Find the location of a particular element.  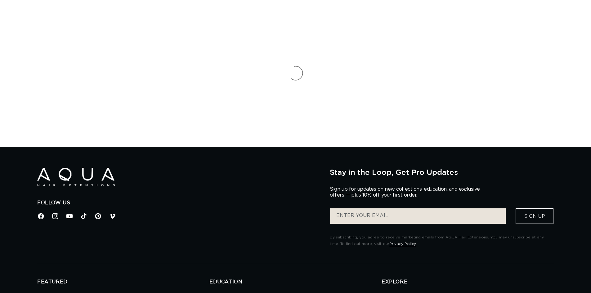

a: Privacy Policy is located at coordinates (403, 244).